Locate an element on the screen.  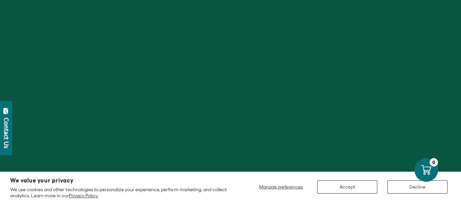
div: 0 is located at coordinates (434, 162).